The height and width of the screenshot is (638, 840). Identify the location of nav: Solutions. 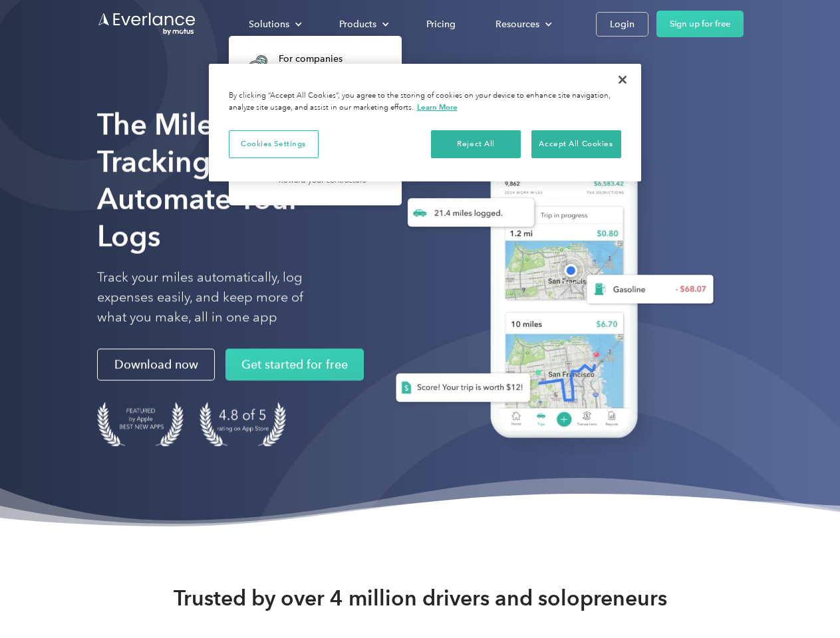
(315, 120).